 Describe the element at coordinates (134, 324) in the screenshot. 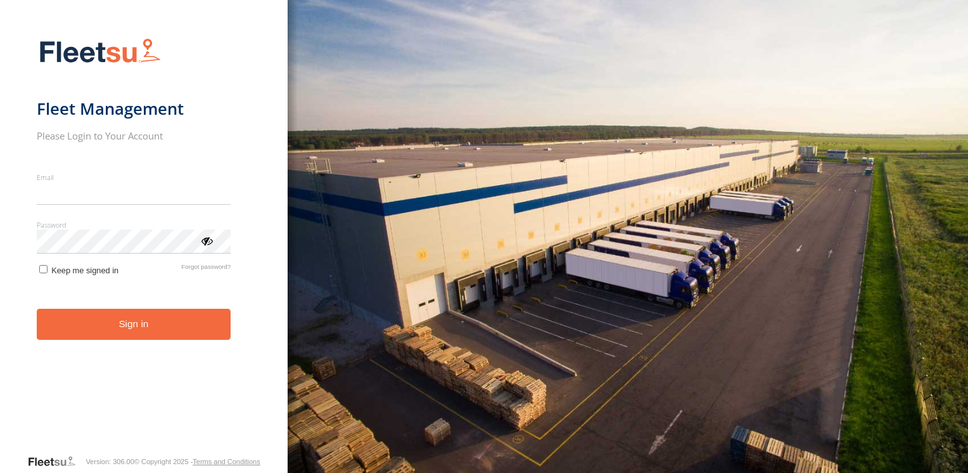

I see `button: Sign in` at that location.